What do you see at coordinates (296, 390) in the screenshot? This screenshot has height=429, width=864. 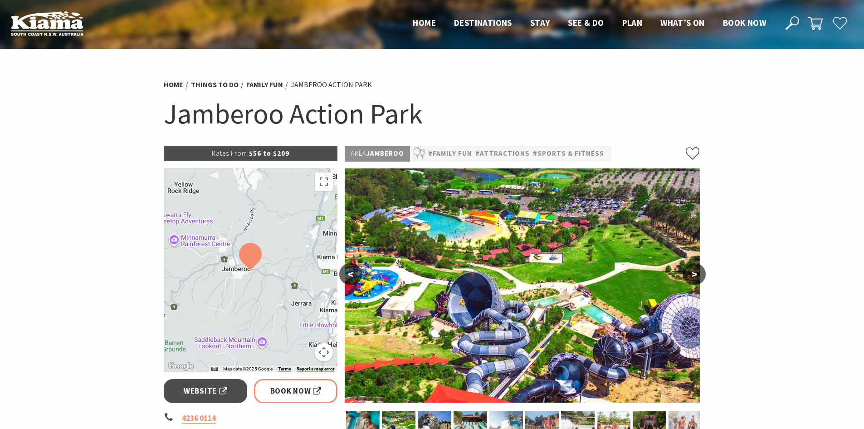 I see `span: Book Now` at bounding box center [296, 390].